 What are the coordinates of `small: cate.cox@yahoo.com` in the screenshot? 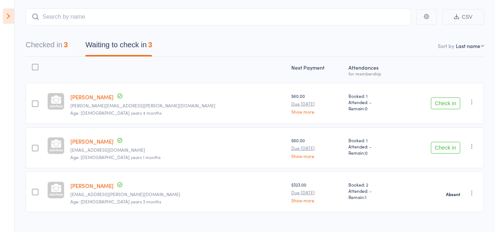 It's located at (178, 194).